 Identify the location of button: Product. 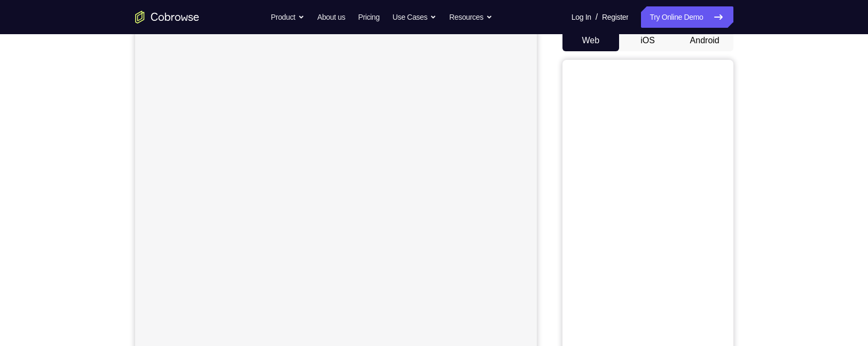
(288, 17).